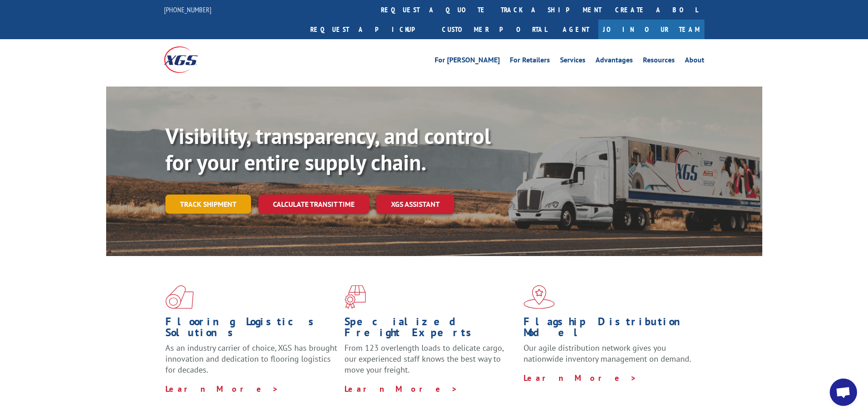  I want to click on p: From 123 overlength loads to delicate cargo, our experienced staff knows the best way to move you..., so click(430, 363).